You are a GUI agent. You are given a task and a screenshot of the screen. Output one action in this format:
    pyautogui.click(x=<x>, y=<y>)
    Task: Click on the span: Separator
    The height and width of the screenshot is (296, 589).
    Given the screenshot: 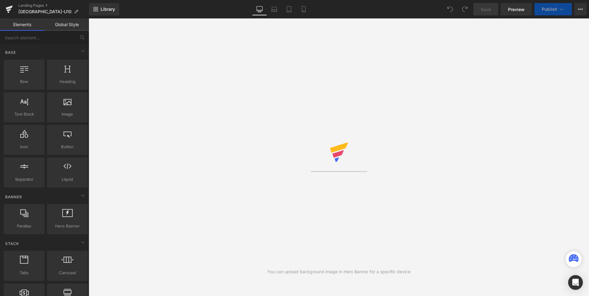 What is the action you would take?
    pyautogui.click(x=24, y=179)
    